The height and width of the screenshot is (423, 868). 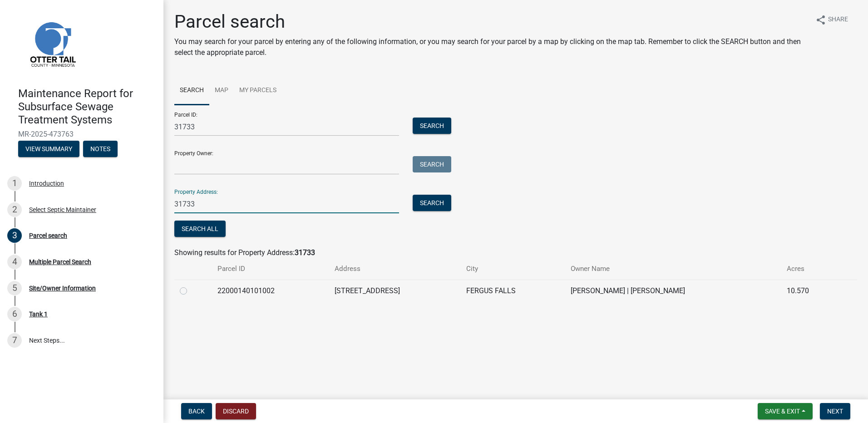 I want to click on a: My Parcels, so click(x=257, y=91).